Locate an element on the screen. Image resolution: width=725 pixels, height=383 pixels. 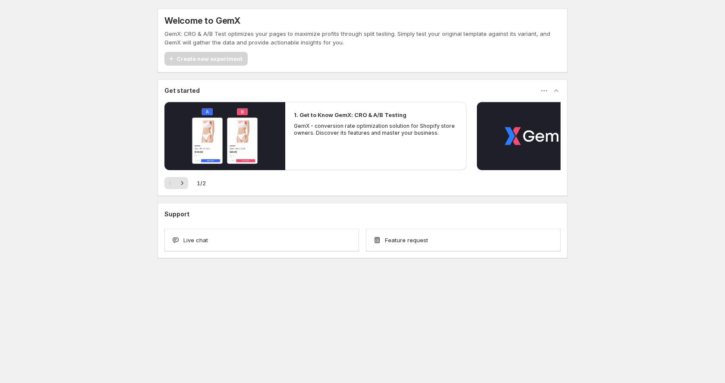
span: Feature request is located at coordinates (407, 240).